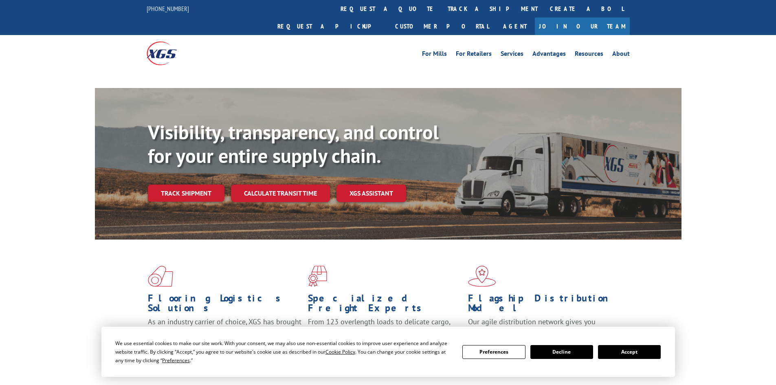 Image resolution: width=776 pixels, height=385 pixels. I want to click on img: xgs-icon-focused-on-flooring-red, so click(317, 276).